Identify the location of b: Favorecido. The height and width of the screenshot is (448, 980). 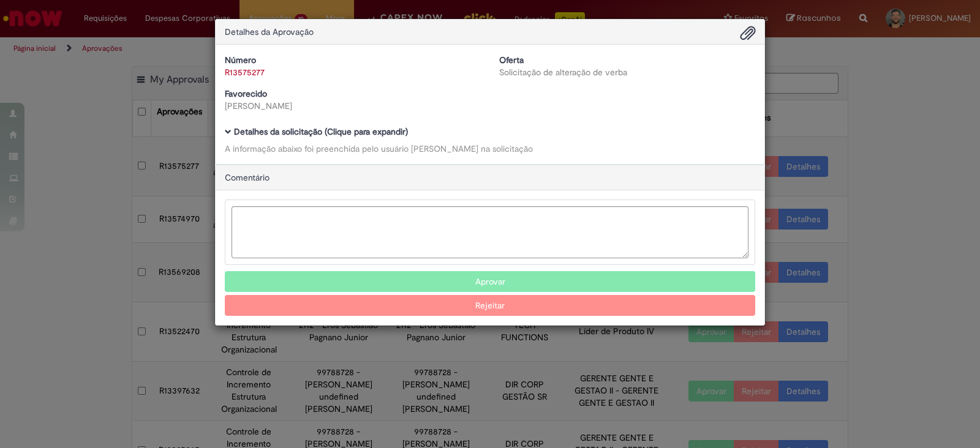
(246, 94).